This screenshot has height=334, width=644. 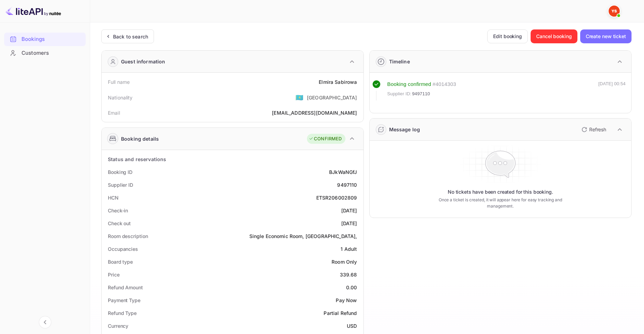 I want to click on div: Back to search, so click(x=130, y=37).